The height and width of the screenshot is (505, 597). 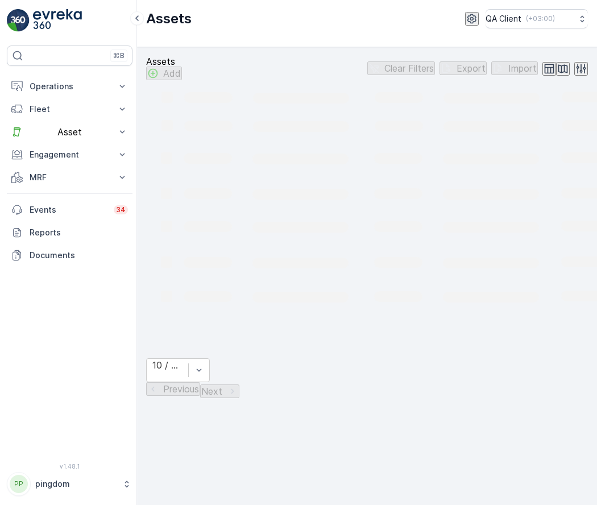 What do you see at coordinates (57, 20) in the screenshot?
I see `img: logo_light-DOdMpM7g.png` at bounding box center [57, 20].